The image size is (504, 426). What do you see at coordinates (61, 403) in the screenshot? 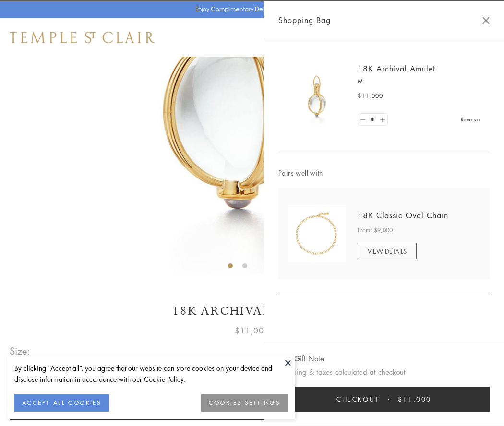
I see `button: ACCEPT ALL COOKIES` at bounding box center [61, 403].